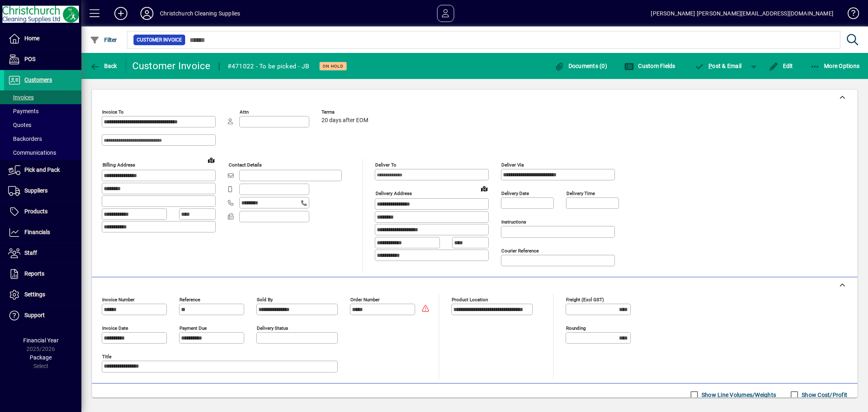 This screenshot has height=412, width=868. What do you see at coordinates (42, 112) in the screenshot?
I see `a: Payments` at bounding box center [42, 112].